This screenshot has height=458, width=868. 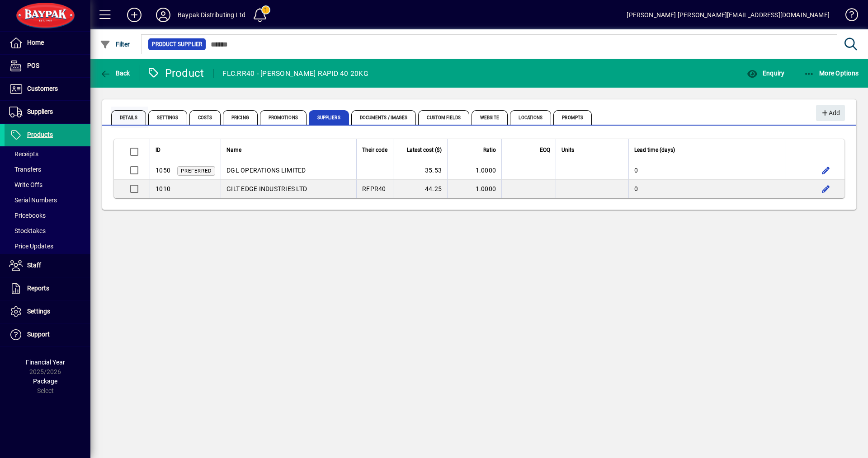 What do you see at coordinates (420, 189) in the screenshot?
I see `td: 44.25` at bounding box center [420, 189].